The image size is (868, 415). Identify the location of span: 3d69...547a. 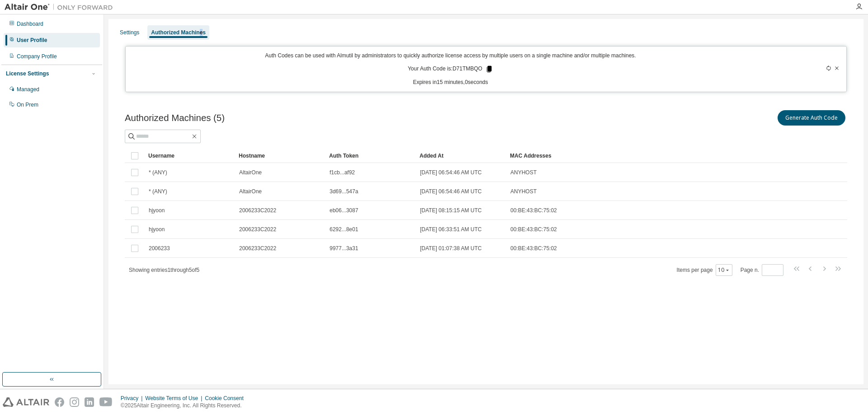
(343, 192).